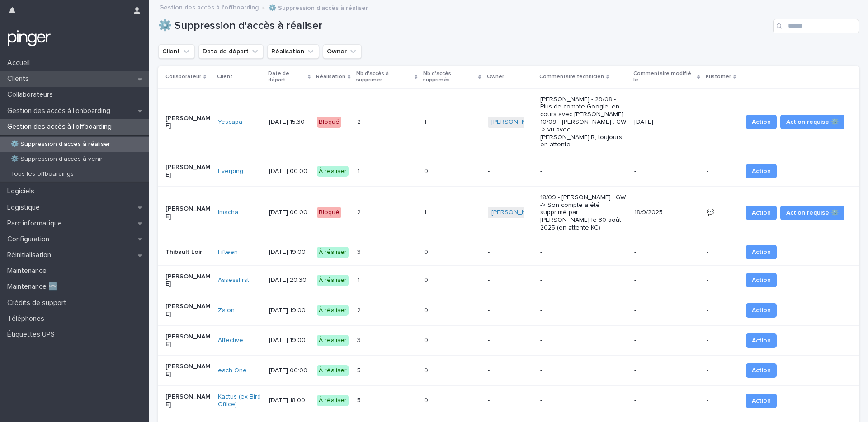  What do you see at coordinates (233, 371) in the screenshot?
I see `a: each One` at bounding box center [233, 371].